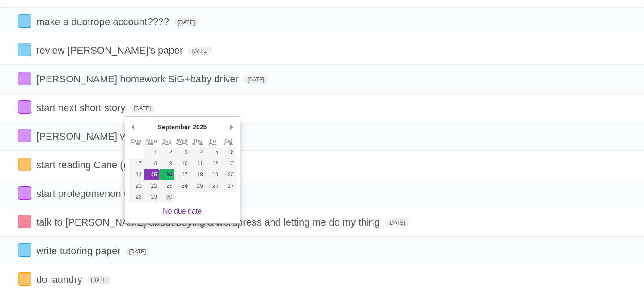 The image size is (644, 299). Describe the element at coordinates (213, 186) in the screenshot. I see `button: 26` at that location.